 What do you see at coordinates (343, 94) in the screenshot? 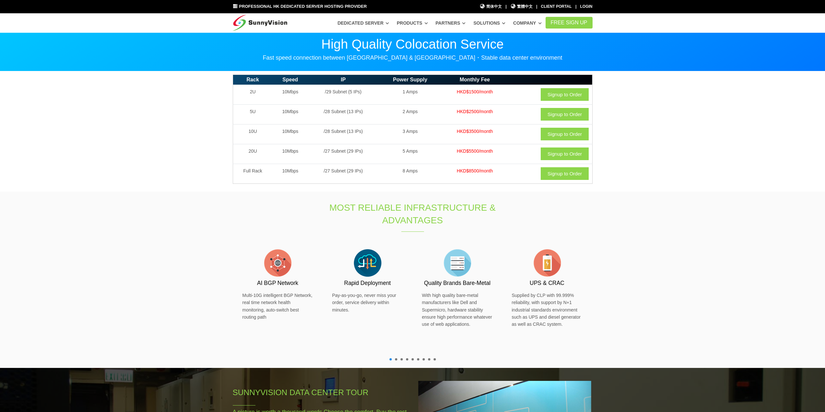
I see `td: /29 Subnet (5 IPs)` at bounding box center [343, 94].